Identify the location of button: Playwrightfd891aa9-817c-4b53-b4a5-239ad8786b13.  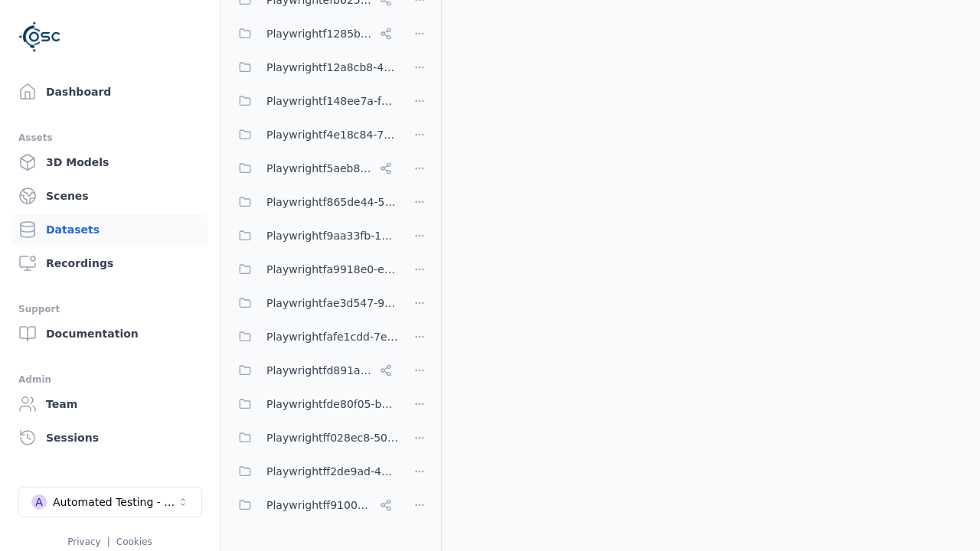
(314, 370).